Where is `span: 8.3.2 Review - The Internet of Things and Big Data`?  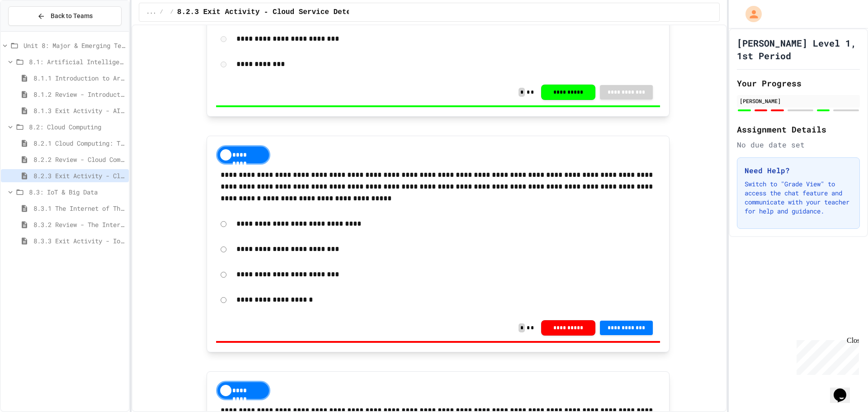 span: 8.3.2 Review - The Internet of Things and Big Data is located at coordinates (79, 224).